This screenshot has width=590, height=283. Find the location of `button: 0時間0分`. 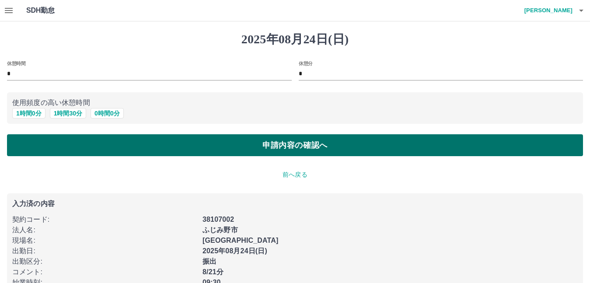

button: 0時間0分 is located at coordinates (107, 113).